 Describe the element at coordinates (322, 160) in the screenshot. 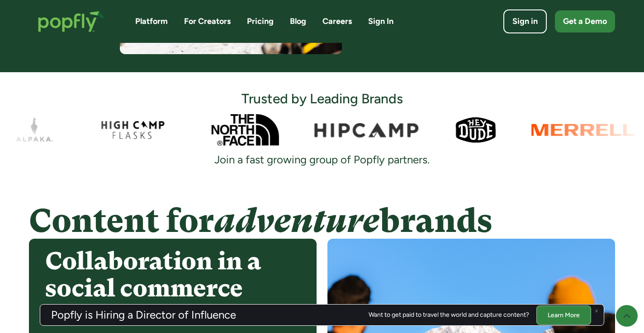

I see `div: Join a fast growing group of Popfly partners.` at that location.